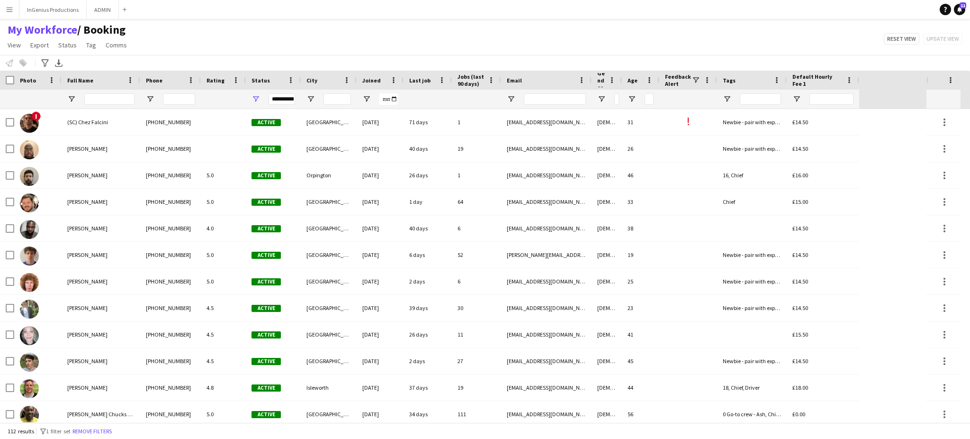 This screenshot has height=439, width=970. What do you see at coordinates (640, 175) in the screenshot?
I see `div: 46` at bounding box center [640, 175].